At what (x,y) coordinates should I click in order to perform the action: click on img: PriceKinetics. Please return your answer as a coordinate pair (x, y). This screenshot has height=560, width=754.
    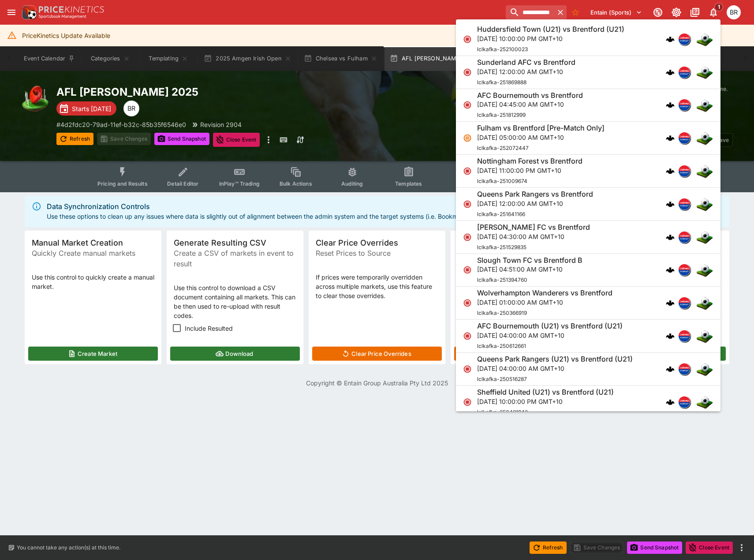
    Looking at the image, I should click on (71, 9).